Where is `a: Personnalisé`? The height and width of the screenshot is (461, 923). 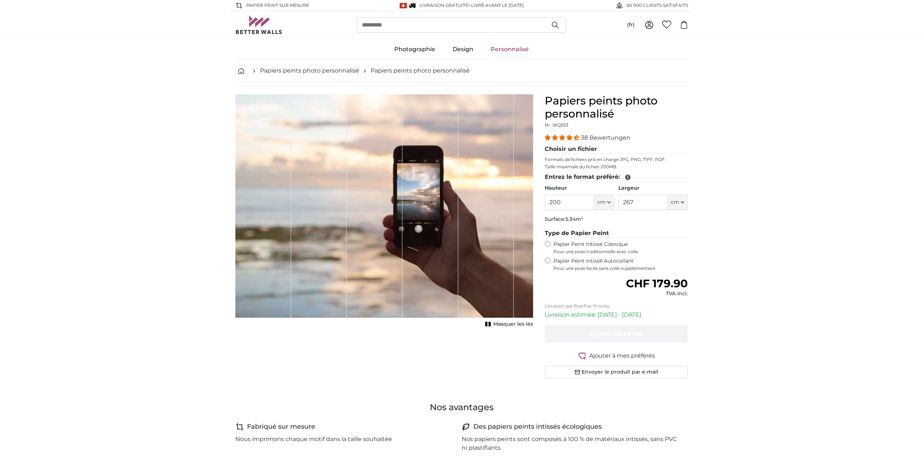 a: Personnalisé is located at coordinates (509, 49).